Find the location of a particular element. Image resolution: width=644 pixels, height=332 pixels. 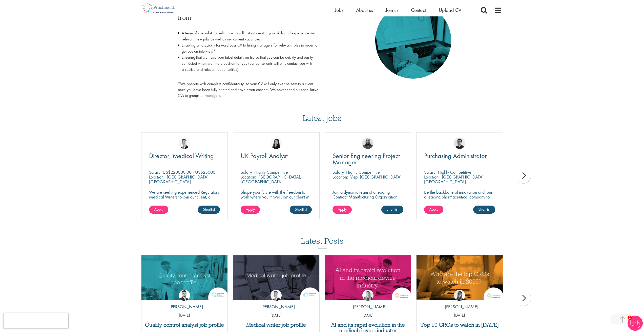

p: We are seeking experienced Regulatory Medical Writers to join our client, a dynamic and growing b... is located at coordinates (184, 197).